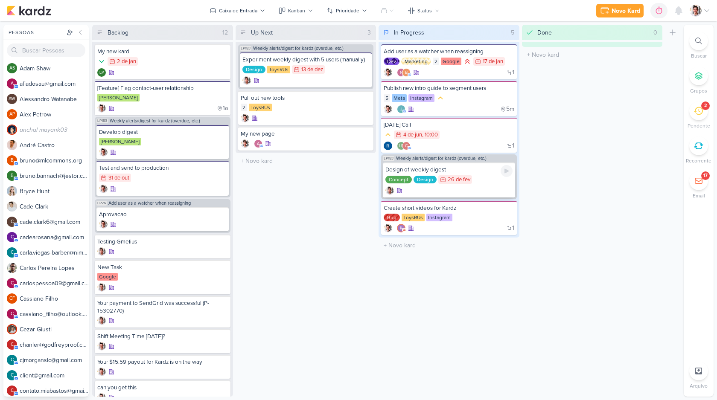 This screenshot has width=717, height=400. I want to click on div: c a d e . c l a r k 6 @ g m a i l . c o m, so click(54, 222).